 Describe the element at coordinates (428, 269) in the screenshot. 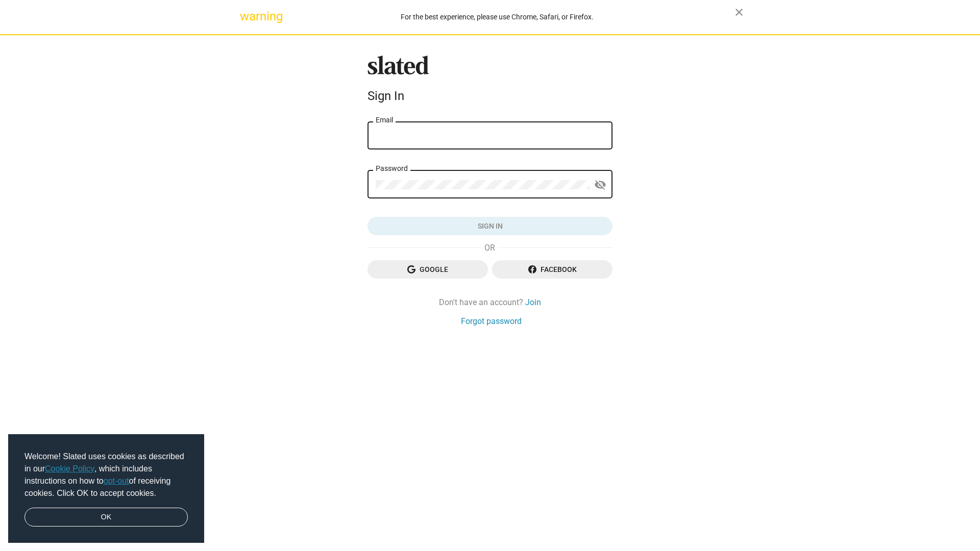

I see `span: Google` at that location.